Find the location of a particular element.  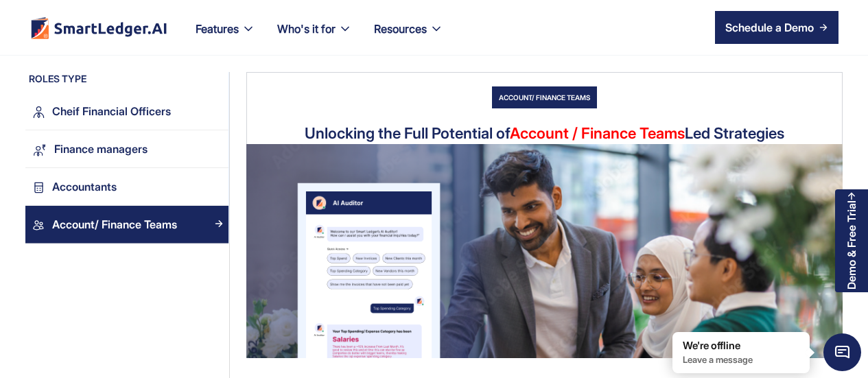

a: home is located at coordinates (98, 27).